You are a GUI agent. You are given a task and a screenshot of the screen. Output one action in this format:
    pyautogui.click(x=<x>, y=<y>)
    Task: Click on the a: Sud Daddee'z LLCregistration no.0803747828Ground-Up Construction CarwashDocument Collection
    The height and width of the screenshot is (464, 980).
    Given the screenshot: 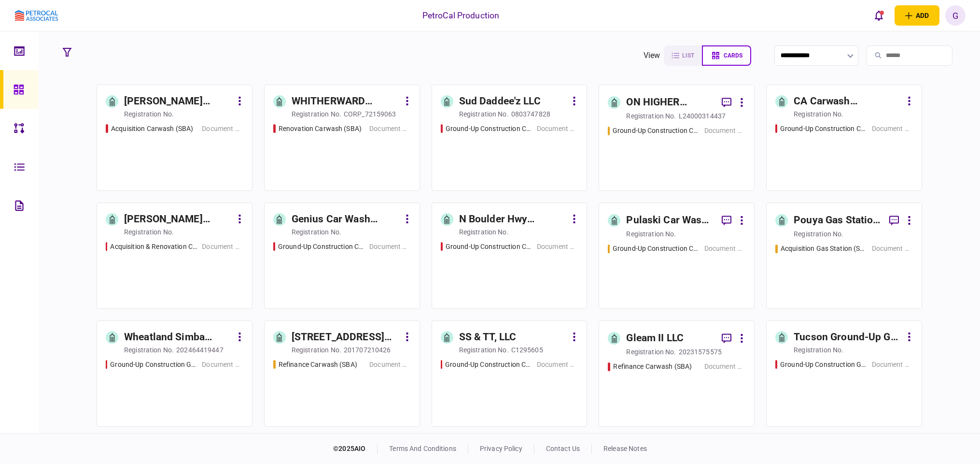 What is the action you would take?
    pyautogui.click(x=509, y=138)
    